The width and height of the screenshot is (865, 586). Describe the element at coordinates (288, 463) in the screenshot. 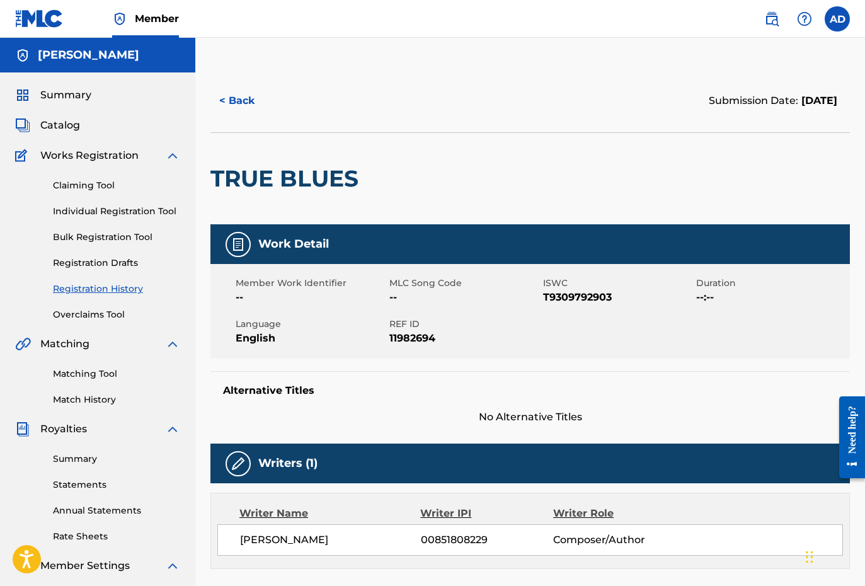

I see `h5: Writers (1)` at that location.